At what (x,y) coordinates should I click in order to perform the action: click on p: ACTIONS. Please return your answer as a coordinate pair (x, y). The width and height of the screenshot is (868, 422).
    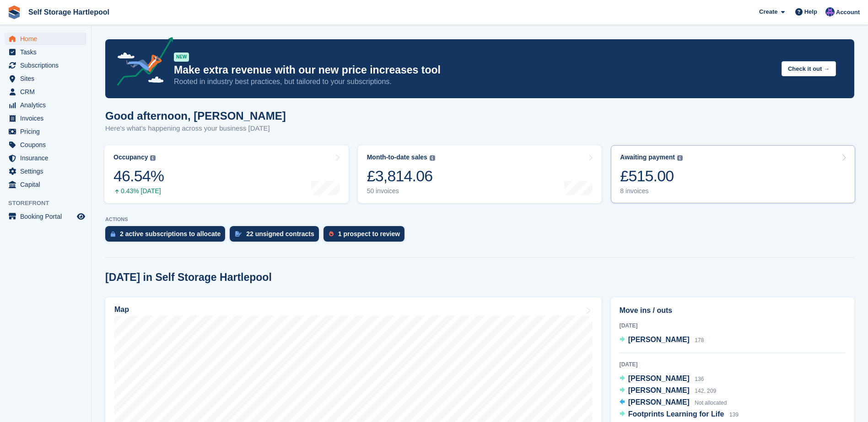
    Looking at the image, I should click on (479, 219).